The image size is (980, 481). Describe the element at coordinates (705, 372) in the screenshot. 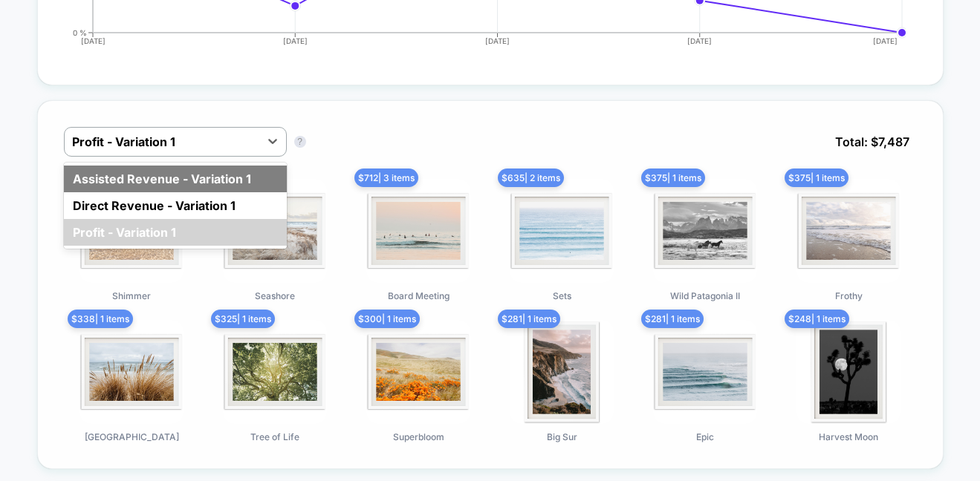

I see `img: Epic` at that location.